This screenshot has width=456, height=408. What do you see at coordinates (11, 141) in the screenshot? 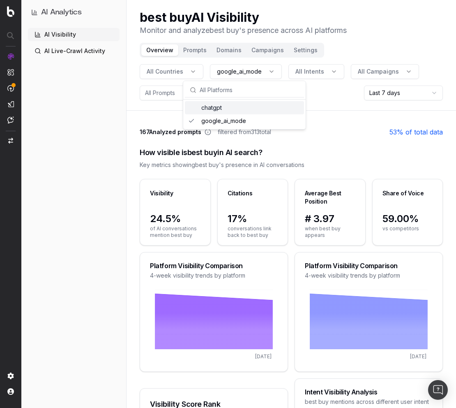
I see `img: Switch project` at bounding box center [11, 141].